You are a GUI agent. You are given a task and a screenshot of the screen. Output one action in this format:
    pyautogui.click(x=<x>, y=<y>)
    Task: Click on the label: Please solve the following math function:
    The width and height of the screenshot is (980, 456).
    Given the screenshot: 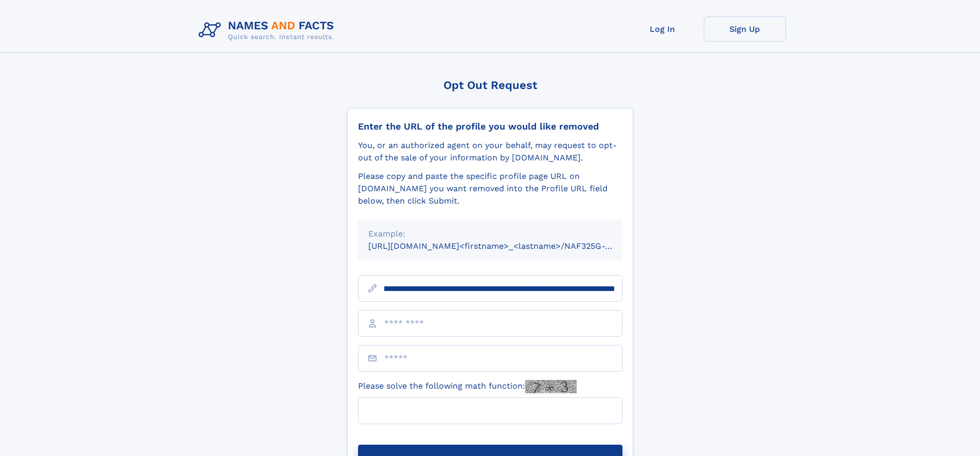 What is the action you would take?
    pyautogui.click(x=467, y=387)
    